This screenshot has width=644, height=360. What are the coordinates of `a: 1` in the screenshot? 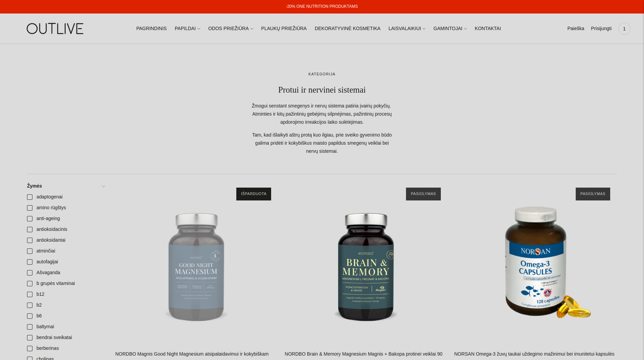 It's located at (624, 29).